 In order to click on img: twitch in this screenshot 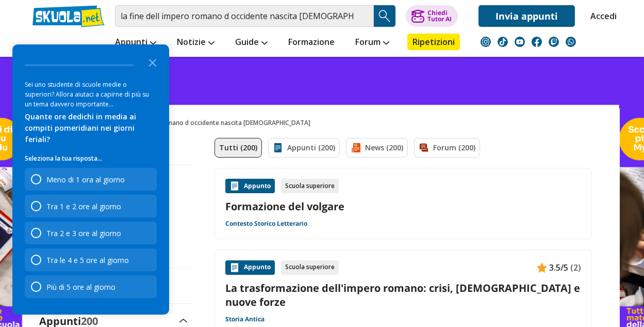, I will do `click(554, 42)`.